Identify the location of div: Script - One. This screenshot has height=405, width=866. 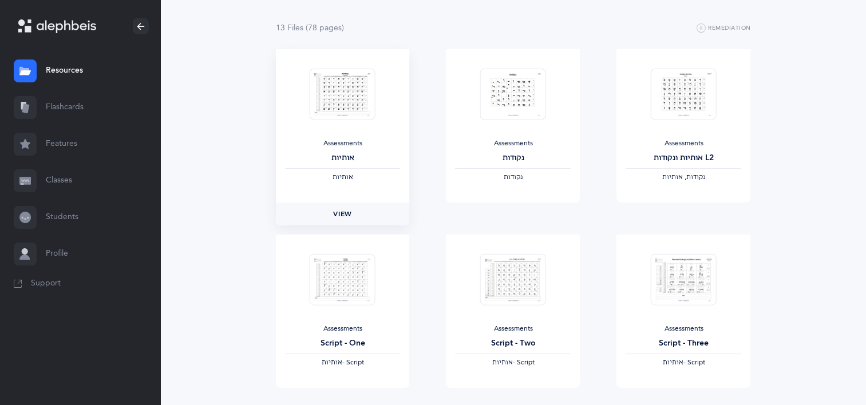
(343, 343).